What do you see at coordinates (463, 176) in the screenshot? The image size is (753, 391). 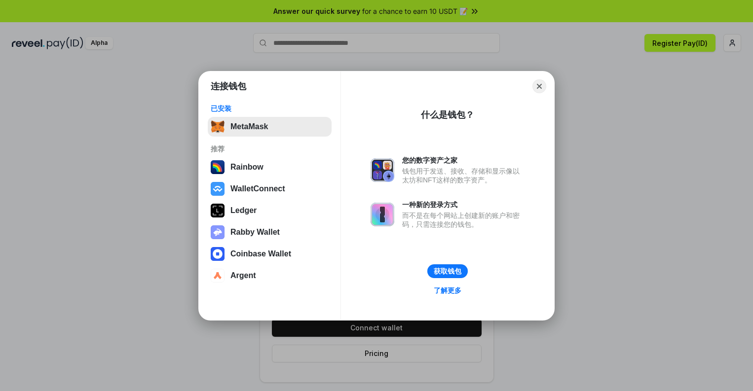 I see `div: 钱包用于发送、接收、存储和显示像以太坊和NFT这样的数字资产。` at bounding box center [463, 176].